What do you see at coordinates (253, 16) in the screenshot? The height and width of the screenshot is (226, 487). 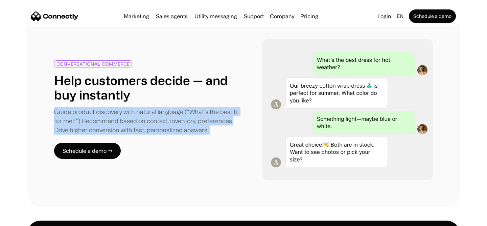 I see `a: Support` at bounding box center [253, 16].